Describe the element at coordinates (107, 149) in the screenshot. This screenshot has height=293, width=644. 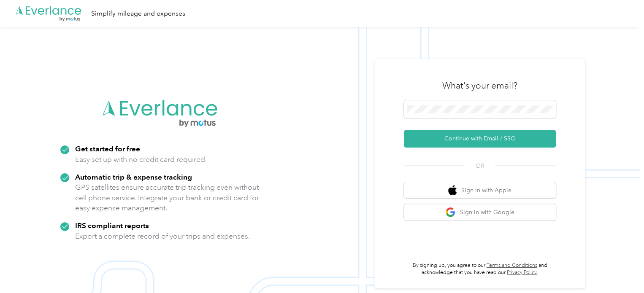
I see `strong: Get started for free` at that location.